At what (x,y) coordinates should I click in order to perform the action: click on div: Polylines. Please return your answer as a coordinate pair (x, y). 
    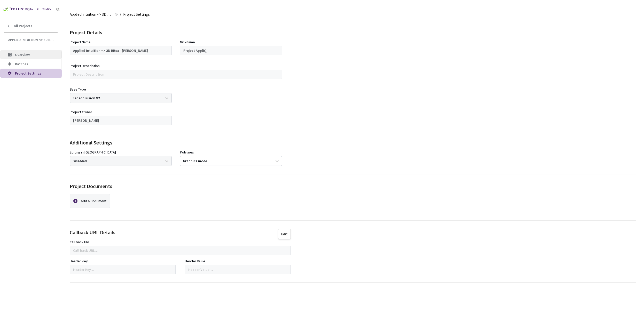
    Looking at the image, I should click on (187, 152).